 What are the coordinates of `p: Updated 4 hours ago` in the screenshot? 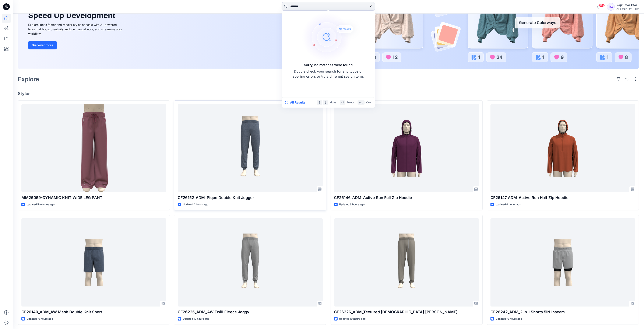 It's located at (195, 204).